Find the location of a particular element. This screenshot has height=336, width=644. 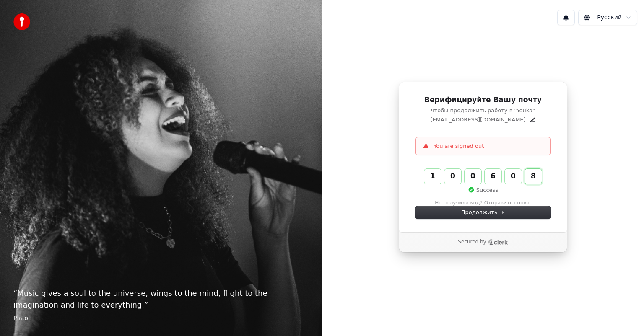

span: Продолжить is located at coordinates (483, 212).